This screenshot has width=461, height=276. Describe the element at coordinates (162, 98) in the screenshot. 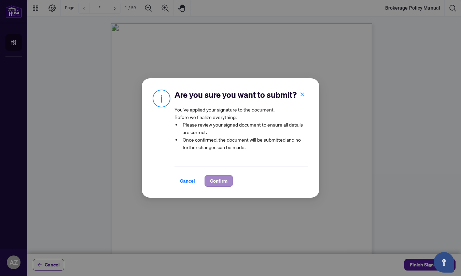

I see `img: Info Icon` at that location.